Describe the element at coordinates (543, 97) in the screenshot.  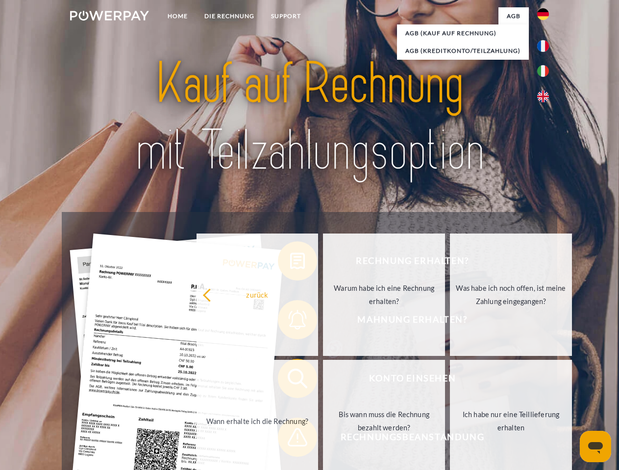
I see `img: en` at that location.